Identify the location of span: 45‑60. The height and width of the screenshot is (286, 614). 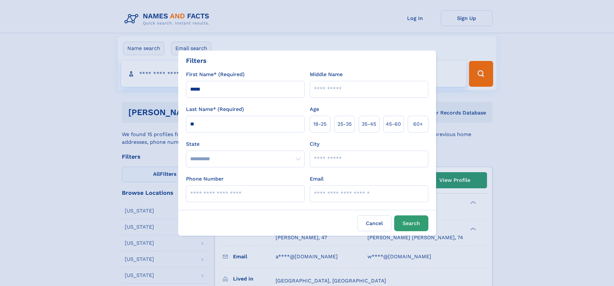
(393, 124).